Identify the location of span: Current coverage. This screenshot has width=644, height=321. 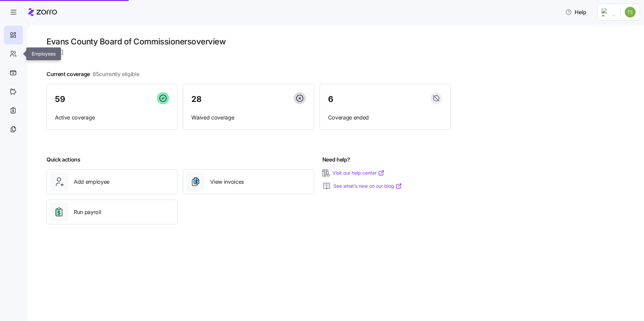
(93, 74).